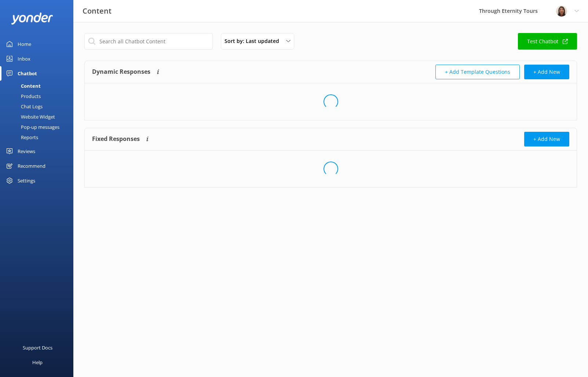  Describe the element at coordinates (39, 127) in the screenshot. I see `a: Pop-up messages` at that location.